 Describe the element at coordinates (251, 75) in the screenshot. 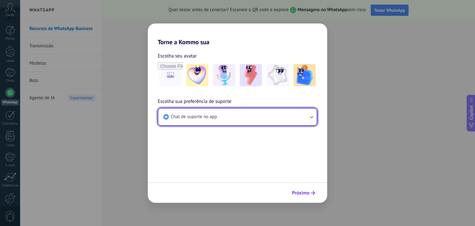

I see `img: -3.jpeg` at that location.